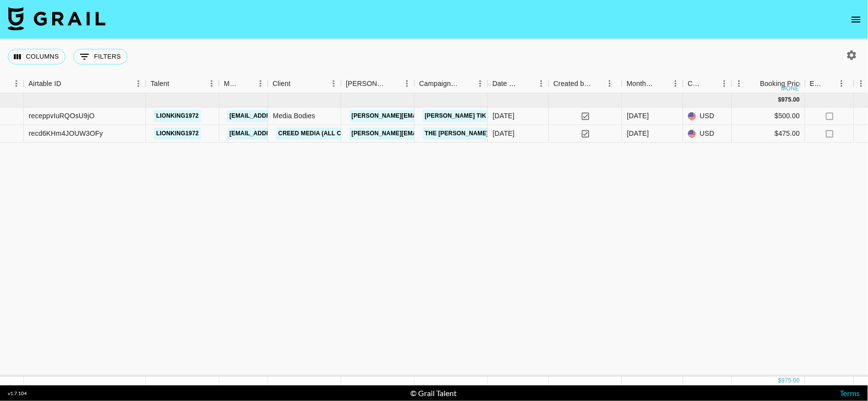 The width and height of the screenshot is (868, 401). What do you see at coordinates (56, 18) in the screenshot?
I see `img: Grail Talent` at bounding box center [56, 18].